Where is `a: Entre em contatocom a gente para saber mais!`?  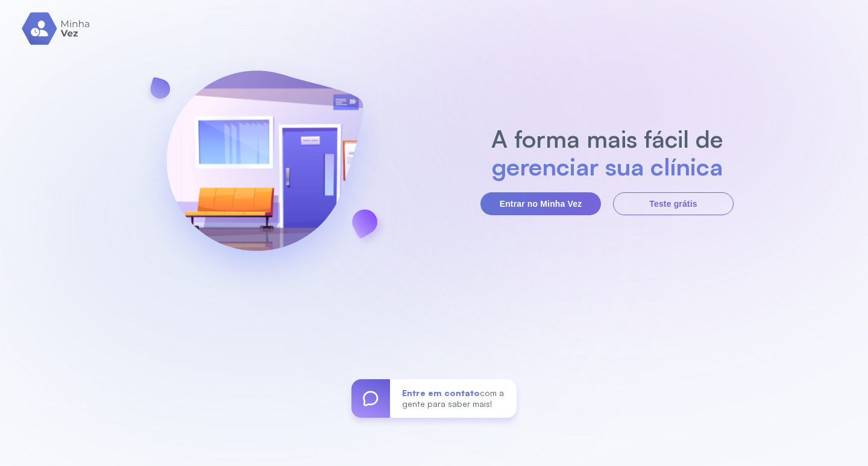 a: Entre em contatocom a gente para saber mais! is located at coordinates (434, 399).